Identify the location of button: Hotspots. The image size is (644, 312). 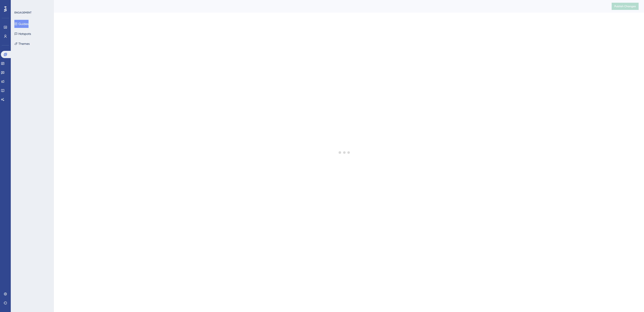
(22, 34).